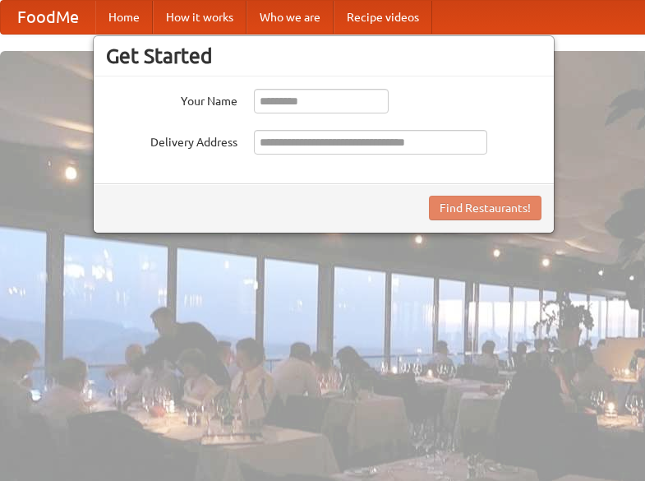 The height and width of the screenshot is (481, 645). Describe the element at coordinates (290, 17) in the screenshot. I see `a: Who we are` at that location.